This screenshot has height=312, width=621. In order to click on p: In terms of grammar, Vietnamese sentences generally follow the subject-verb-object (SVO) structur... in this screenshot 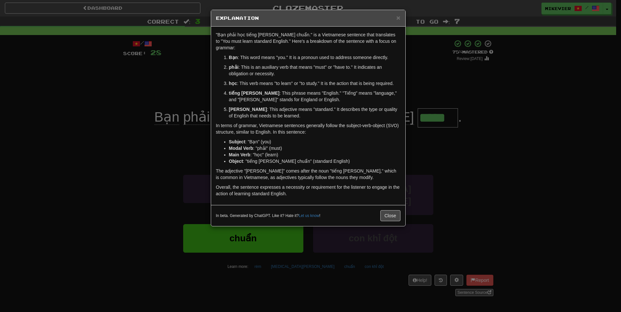, I will do `click(308, 129)`.